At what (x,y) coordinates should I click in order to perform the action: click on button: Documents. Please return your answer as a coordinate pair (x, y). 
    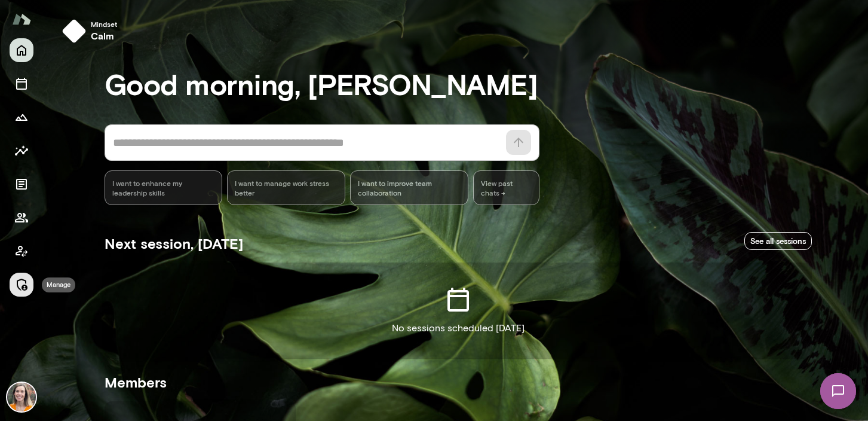
    Looking at the image, I should click on (21, 184).